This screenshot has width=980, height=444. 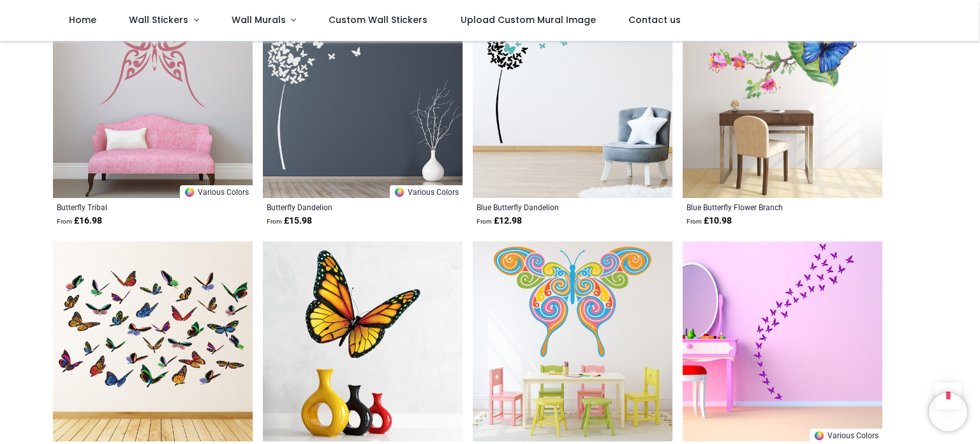 What do you see at coordinates (362, 341) in the screenshot?
I see `img: Orange Butterfly Wall Sticker` at bounding box center [362, 341].